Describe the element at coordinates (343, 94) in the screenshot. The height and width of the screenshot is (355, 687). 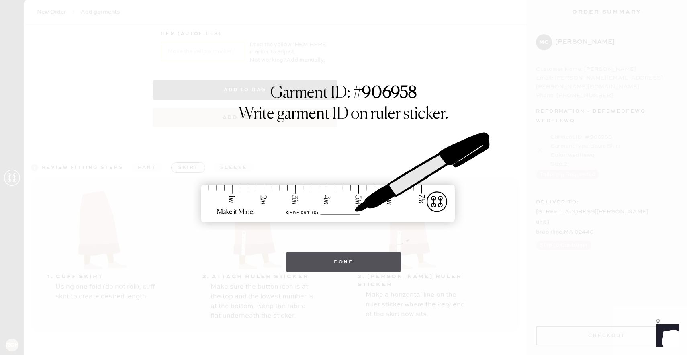
I see `h1: Garment ID: #` at that location.